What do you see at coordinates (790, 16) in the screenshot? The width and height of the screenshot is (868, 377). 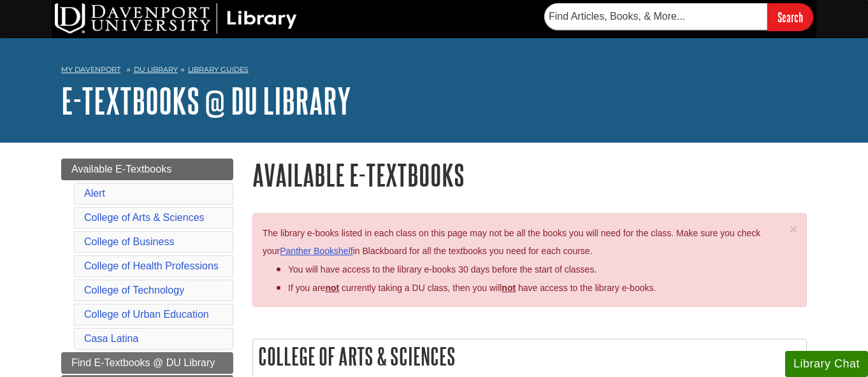 I see `input: Search` at bounding box center [790, 16].